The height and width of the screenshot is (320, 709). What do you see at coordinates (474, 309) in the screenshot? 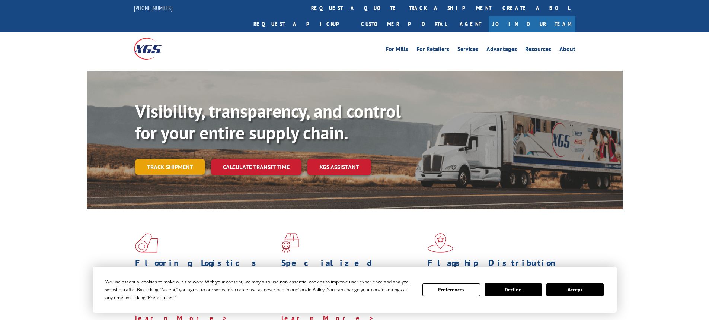
I see `a: Learn More >` at bounding box center [474, 309].